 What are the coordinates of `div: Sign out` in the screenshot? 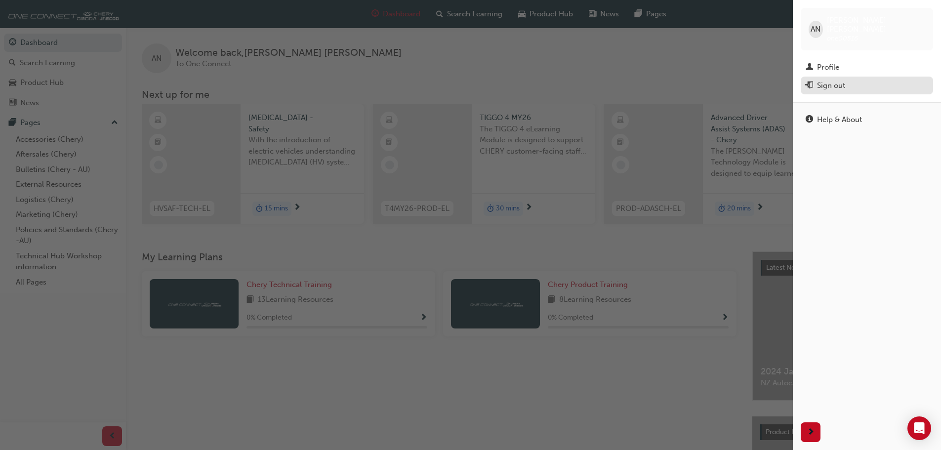 It's located at (830, 85).